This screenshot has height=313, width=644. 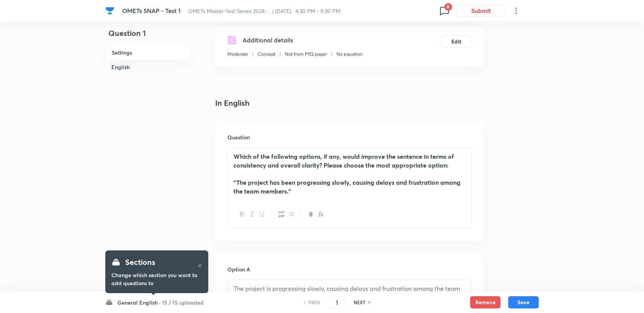 What do you see at coordinates (314, 303) in the screenshot?
I see `h6: PREV` at bounding box center [314, 303].